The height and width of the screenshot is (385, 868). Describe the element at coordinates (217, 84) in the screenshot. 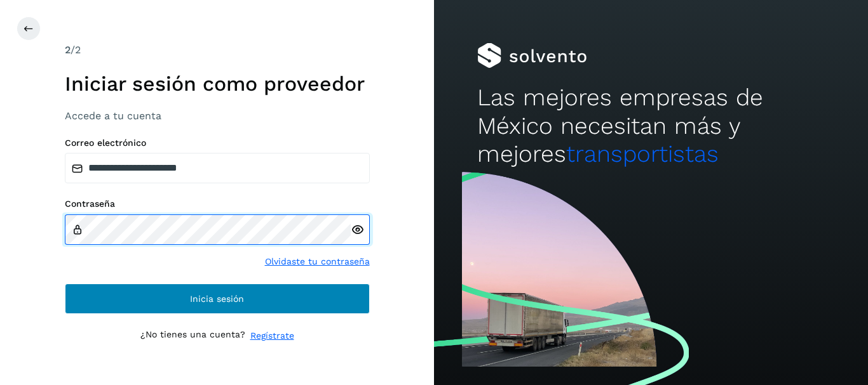

I see `h1: Iniciar sesión como proveedor` at that location.